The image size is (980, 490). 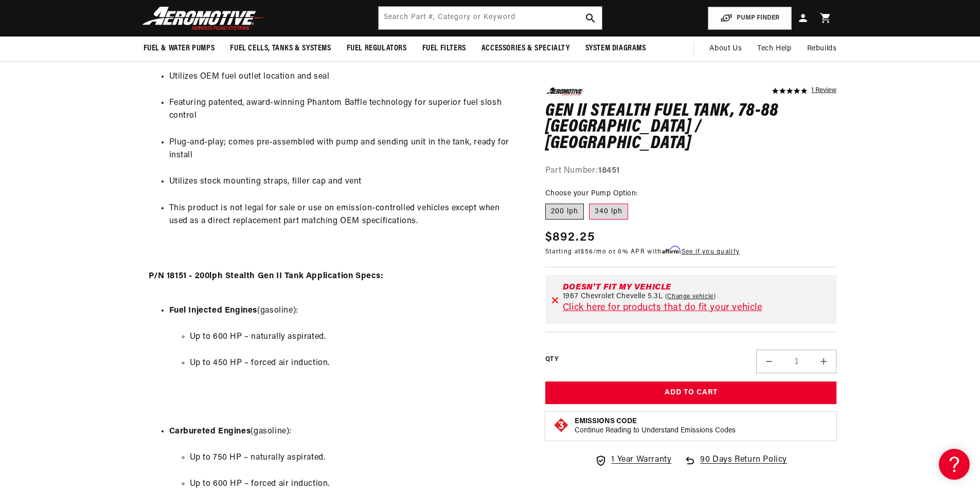 I want to click on li: Up to 600 HP – naturally aspirated., so click(x=354, y=337).